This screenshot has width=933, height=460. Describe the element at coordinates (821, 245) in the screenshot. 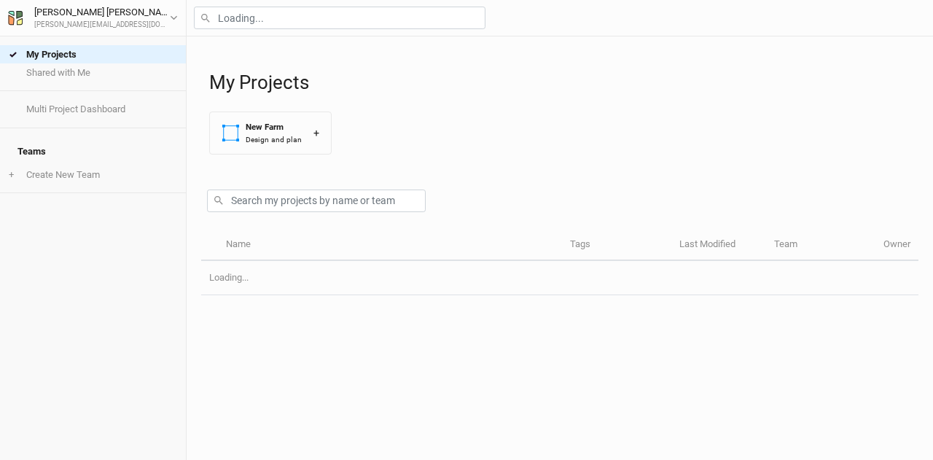

I see `th: Team` at that location.